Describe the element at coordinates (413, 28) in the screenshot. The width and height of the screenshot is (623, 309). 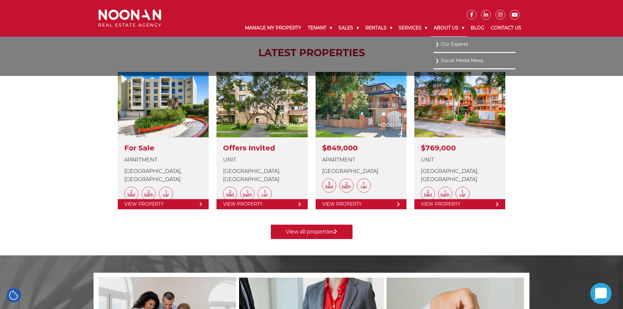
I see `a: Services` at that location.